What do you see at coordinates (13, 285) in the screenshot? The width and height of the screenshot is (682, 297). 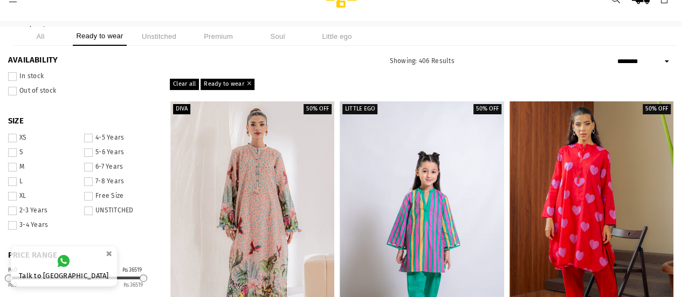 I see `ins: 0` at bounding box center [13, 285].